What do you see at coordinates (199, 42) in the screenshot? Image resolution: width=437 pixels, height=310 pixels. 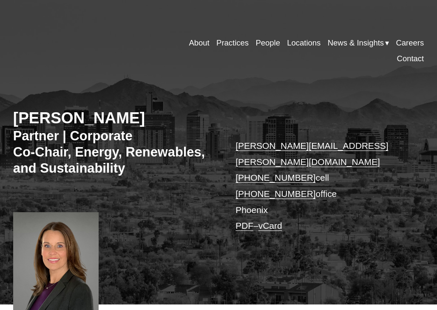 I see `a: About` at bounding box center [199, 42].